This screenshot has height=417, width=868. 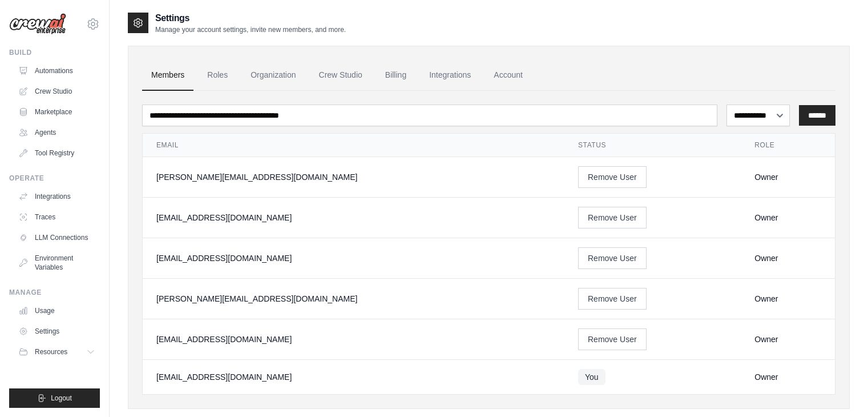 I want to click on button: Logout, so click(x=55, y=398).